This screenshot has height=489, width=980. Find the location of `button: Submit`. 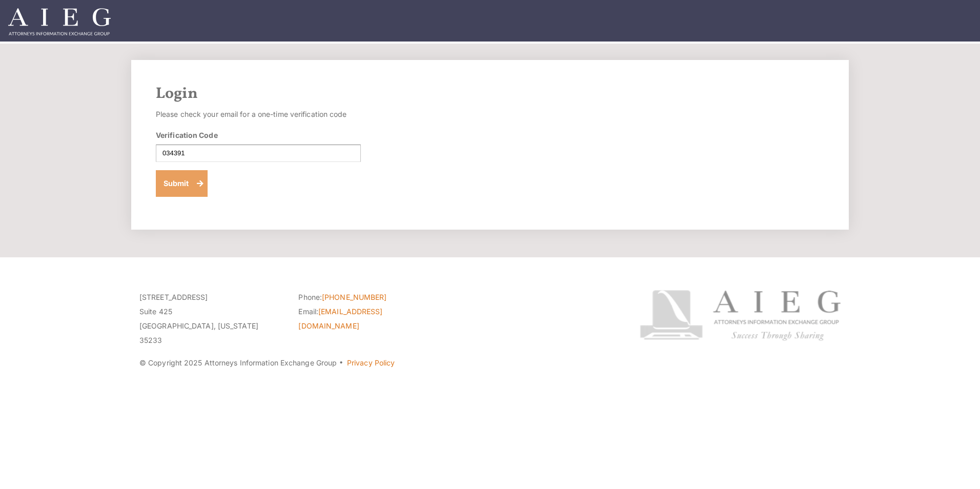

button: Submit is located at coordinates (182, 183).